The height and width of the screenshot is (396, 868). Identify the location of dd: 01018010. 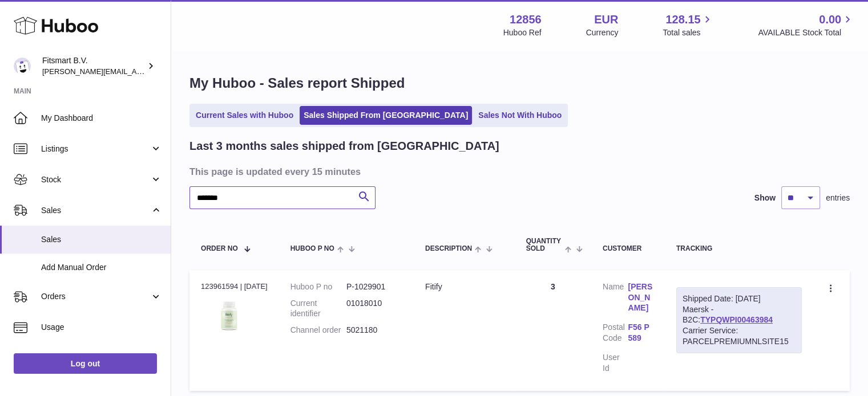
(375, 309).